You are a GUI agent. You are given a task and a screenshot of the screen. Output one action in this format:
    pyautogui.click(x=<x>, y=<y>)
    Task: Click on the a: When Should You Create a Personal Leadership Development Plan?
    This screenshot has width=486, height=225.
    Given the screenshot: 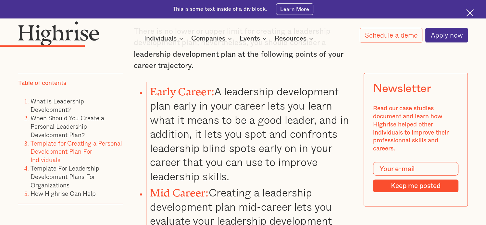 What is the action you would take?
    pyautogui.click(x=67, y=126)
    